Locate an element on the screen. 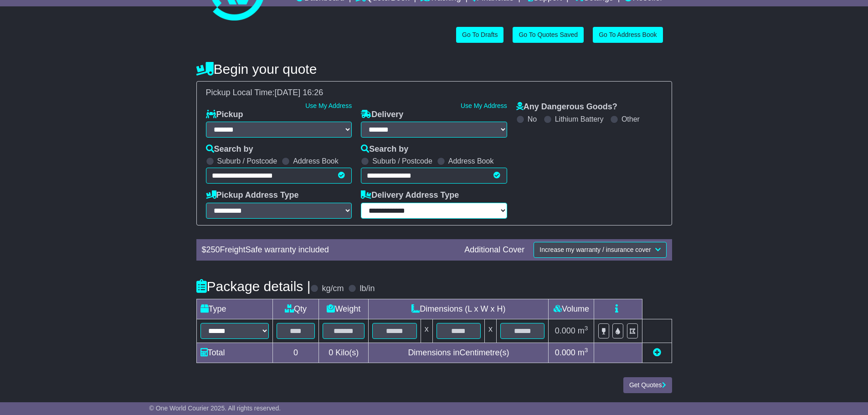  div: $ FreightSafe warranty included is located at coordinates (329, 250).